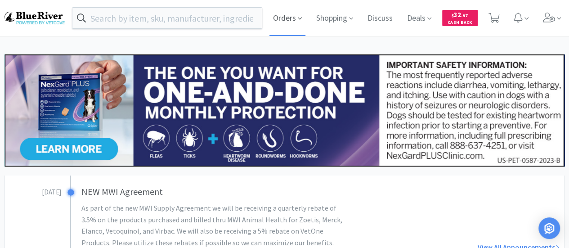 The image size is (569, 248). I want to click on img: b17b0d86f29542b49a2f66beb9ff811a.png, so click(35, 18).